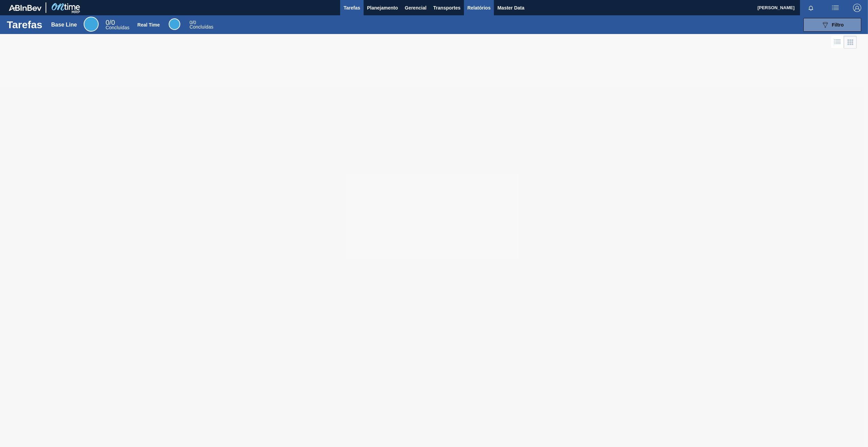 The width and height of the screenshot is (868, 447). I want to click on span: Gerencial, so click(416, 8).